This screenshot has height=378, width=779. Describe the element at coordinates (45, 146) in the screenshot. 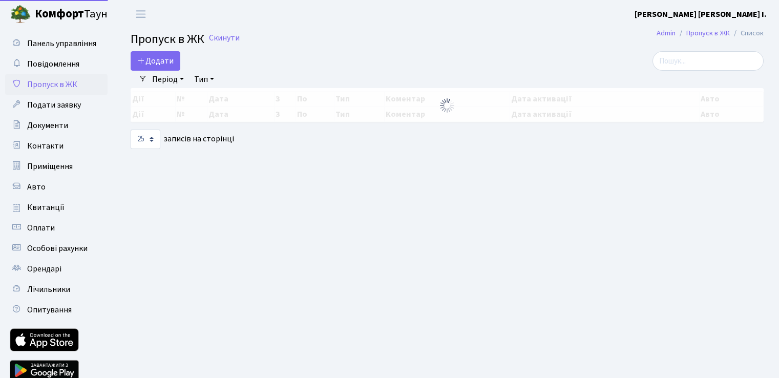

I see `span: Контакти` at that location.